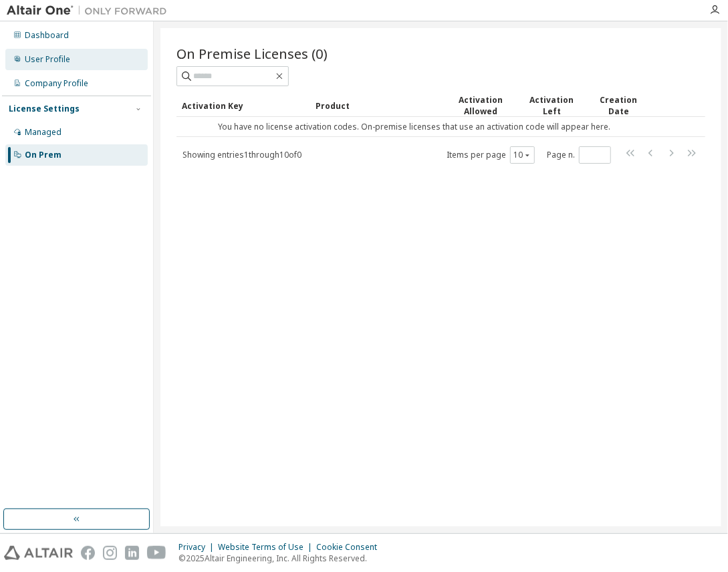  Describe the element at coordinates (481, 106) in the screenshot. I see `div: Activation Allowed` at that location.